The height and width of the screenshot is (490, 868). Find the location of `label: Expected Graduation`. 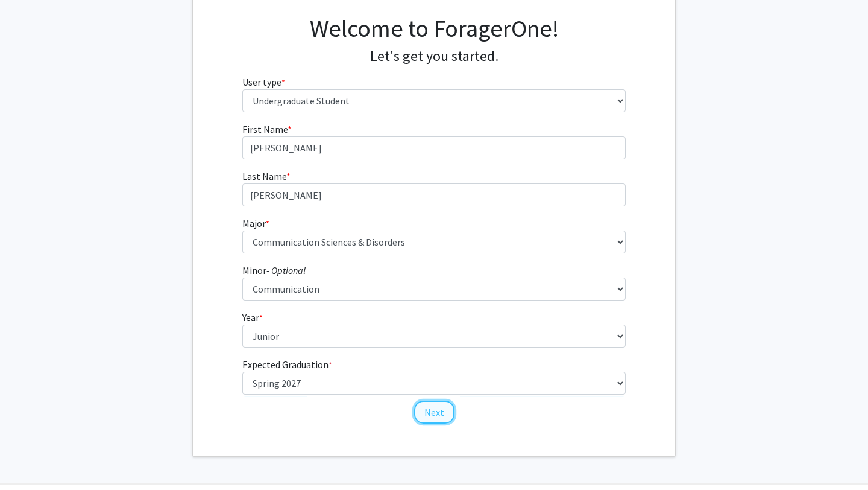

label: Expected Graduation is located at coordinates (287, 364).